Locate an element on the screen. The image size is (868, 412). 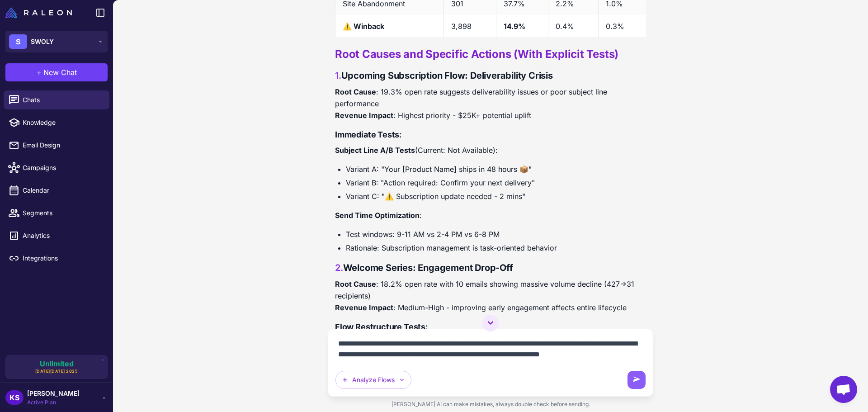
a: Analytics is located at coordinates (56, 236).